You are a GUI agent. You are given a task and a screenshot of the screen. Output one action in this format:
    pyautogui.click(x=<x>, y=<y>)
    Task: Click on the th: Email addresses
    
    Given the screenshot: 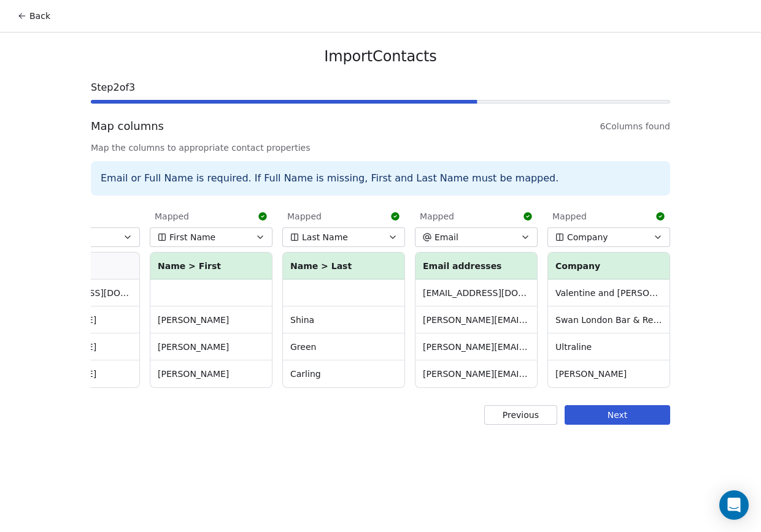 What is the action you would take?
    pyautogui.click(x=476, y=266)
    